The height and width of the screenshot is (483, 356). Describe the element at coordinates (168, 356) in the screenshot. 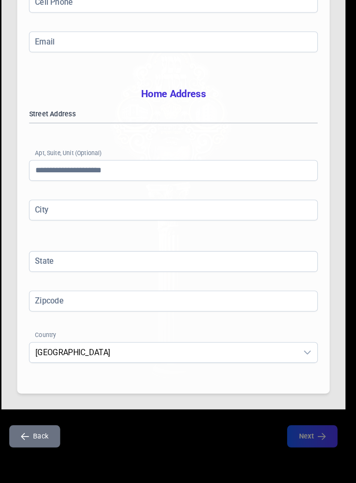

I see `span: United States` at that location.